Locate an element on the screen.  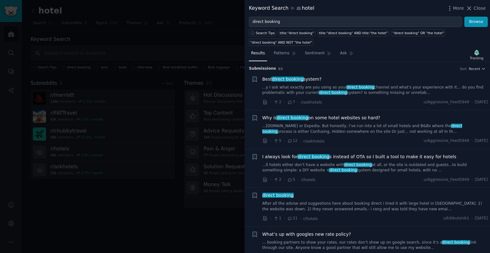
a: title:"direct booking" is located at coordinates (297, 33).